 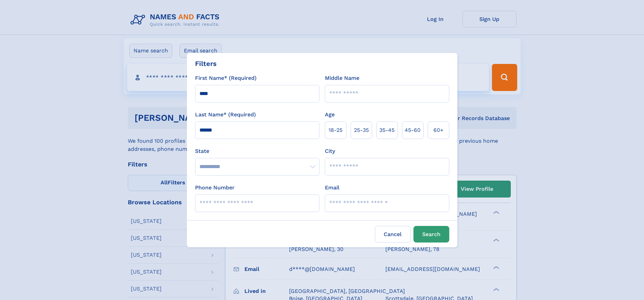 I want to click on span: 45‑60, so click(x=413, y=130).